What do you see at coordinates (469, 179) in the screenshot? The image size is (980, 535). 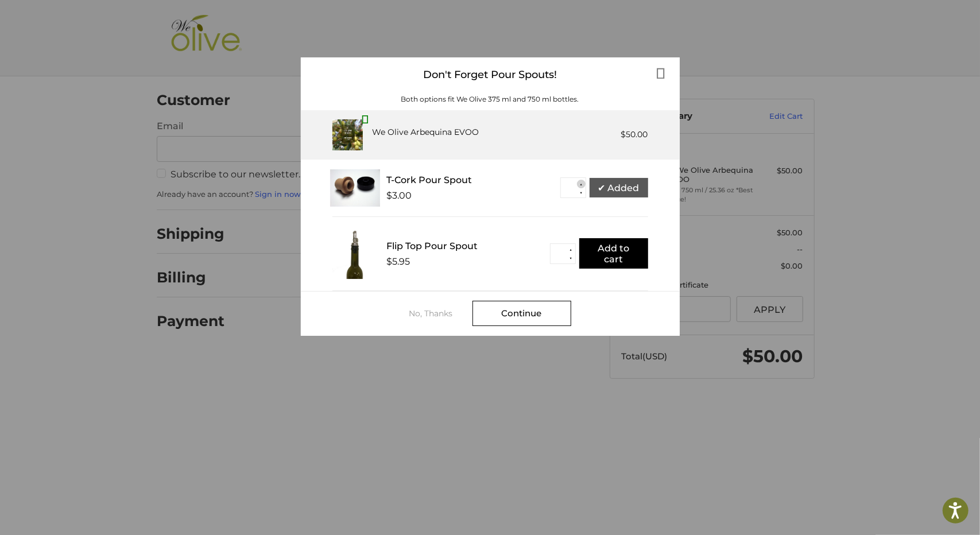 I see `div: T-Cork Pour Spout` at bounding box center [469, 179].